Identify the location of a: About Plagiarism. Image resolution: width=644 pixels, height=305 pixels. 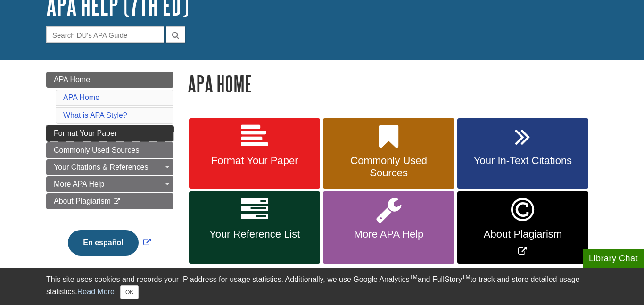
(110, 201).